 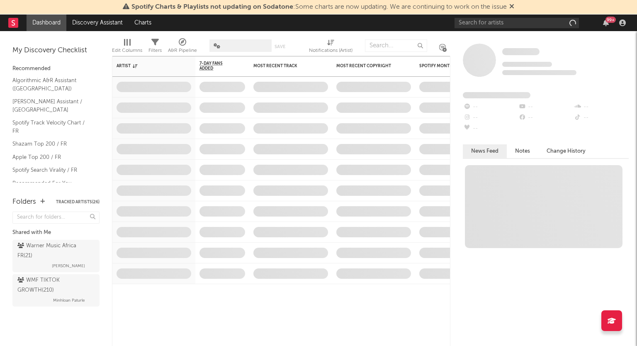 What do you see at coordinates (368, 66) in the screenshot?
I see `div: Most Recent Copyright` at bounding box center [368, 66].